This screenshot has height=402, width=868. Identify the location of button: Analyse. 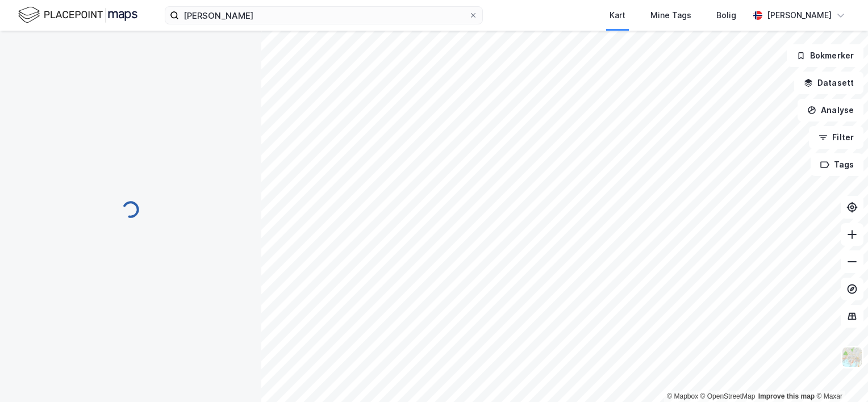
(831, 110).